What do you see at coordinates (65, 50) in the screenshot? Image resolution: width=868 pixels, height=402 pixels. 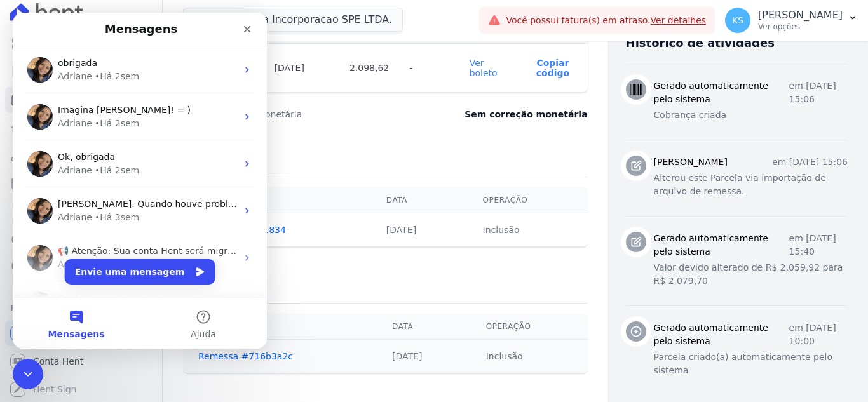 I see `span: obrigada` at bounding box center [65, 50].